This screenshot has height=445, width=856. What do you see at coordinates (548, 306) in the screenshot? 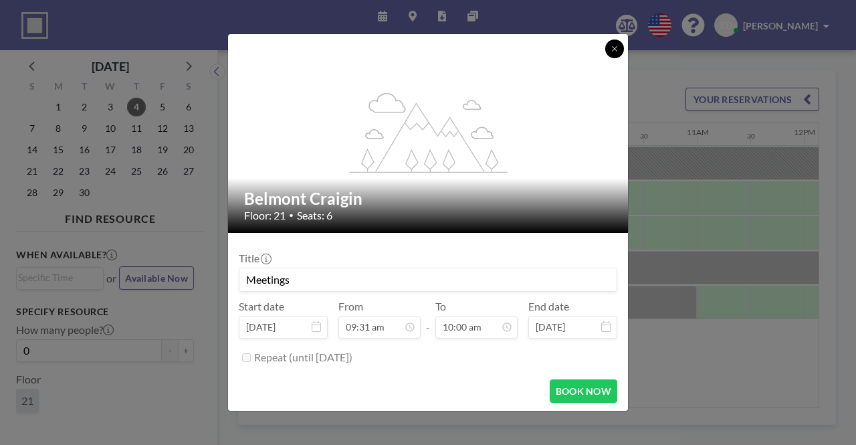
I see `label: End date` at bounding box center [548, 306].